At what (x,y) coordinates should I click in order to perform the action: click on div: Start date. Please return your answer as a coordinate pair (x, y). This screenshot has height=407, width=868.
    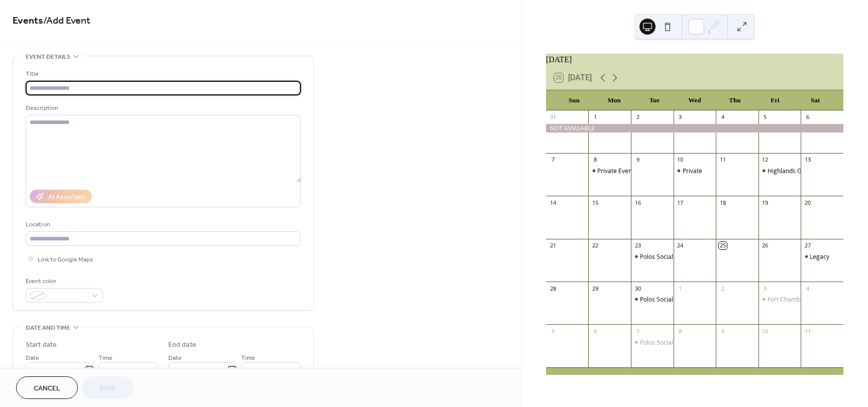
    Looking at the image, I should click on (41, 345).